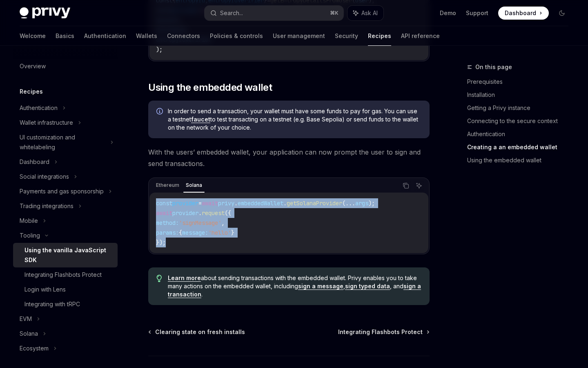  What do you see at coordinates (66, 304) in the screenshot?
I see `a: Integrating with tRPC` at bounding box center [66, 304].